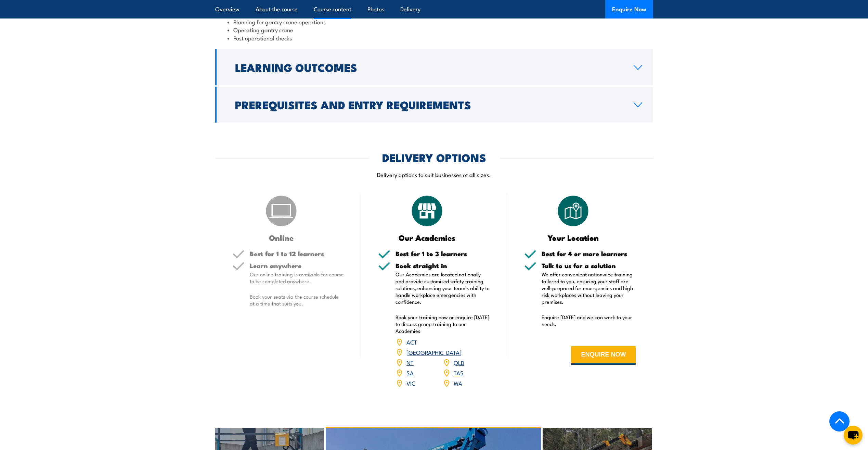 The image size is (868, 450). What do you see at coordinates (297, 254) in the screenshot?
I see `h5: Best for 1 to 12 learners` at bounding box center [297, 254].